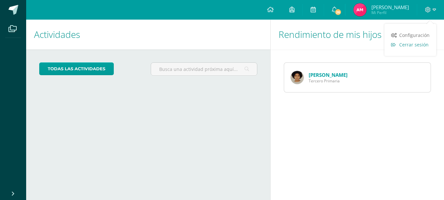  What do you see at coordinates (410, 35) in the screenshot?
I see `a: Configuración` at bounding box center [410, 35].